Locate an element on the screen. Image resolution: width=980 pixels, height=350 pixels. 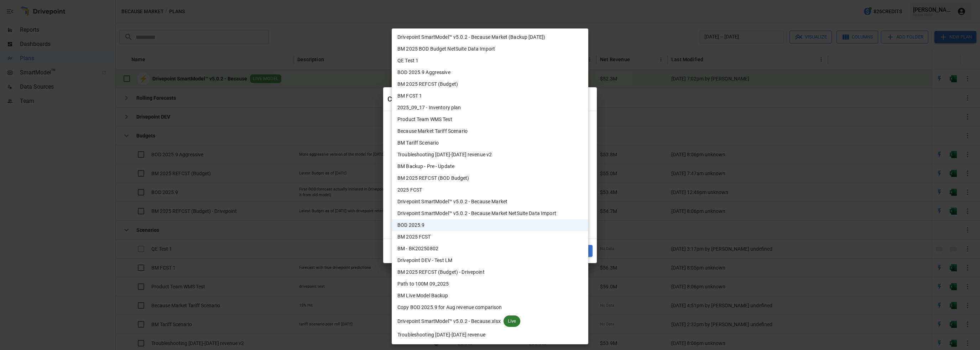
span: BM Live Model Backup is located at coordinates (423, 296).